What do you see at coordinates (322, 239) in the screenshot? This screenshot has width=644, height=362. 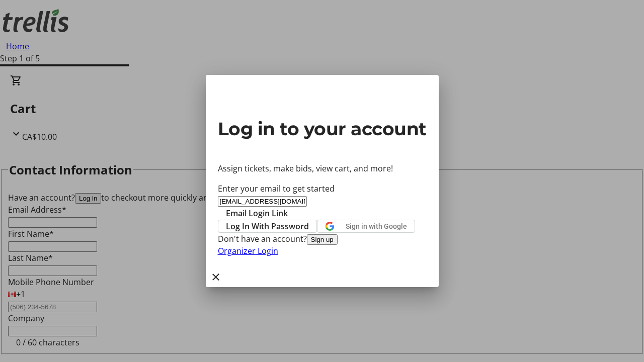 I see `button: Sign up` at bounding box center [322, 239].